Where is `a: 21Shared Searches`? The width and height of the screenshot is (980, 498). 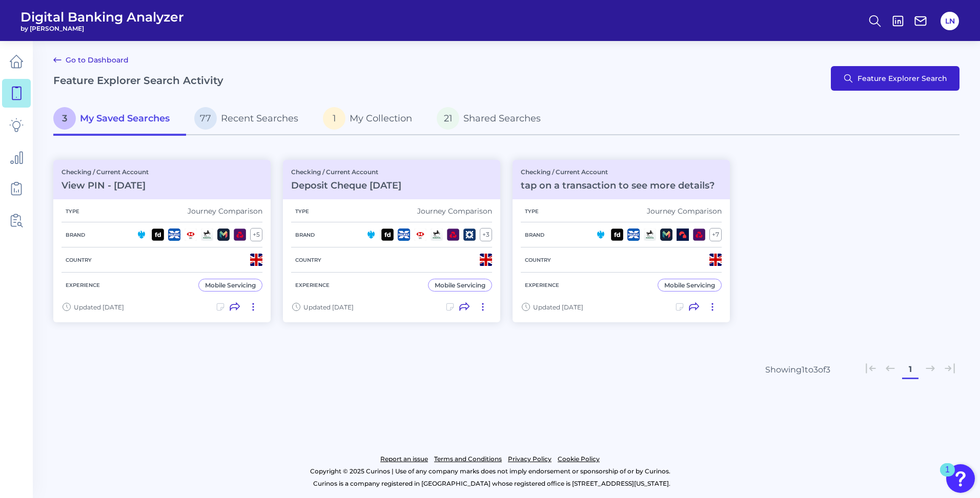
a: 21Shared Searches is located at coordinates (493, 119).